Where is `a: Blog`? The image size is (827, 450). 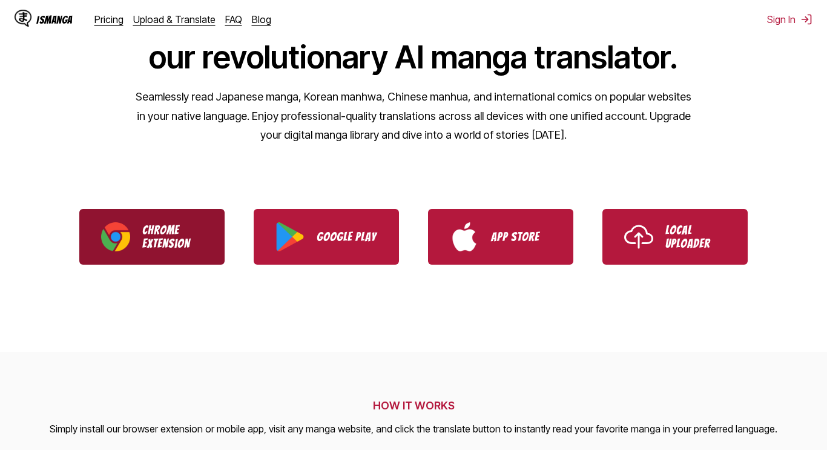 a: Blog is located at coordinates (261, 19).